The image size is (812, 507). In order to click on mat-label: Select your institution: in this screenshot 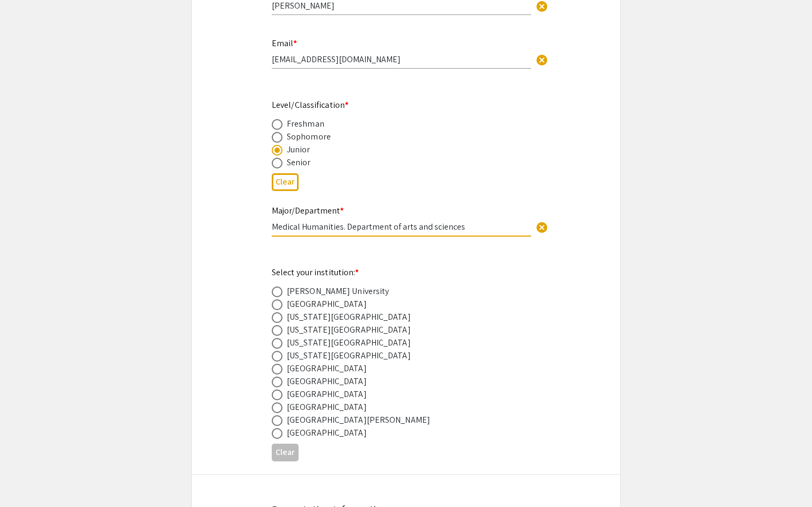, I will do `click(315, 272)`.